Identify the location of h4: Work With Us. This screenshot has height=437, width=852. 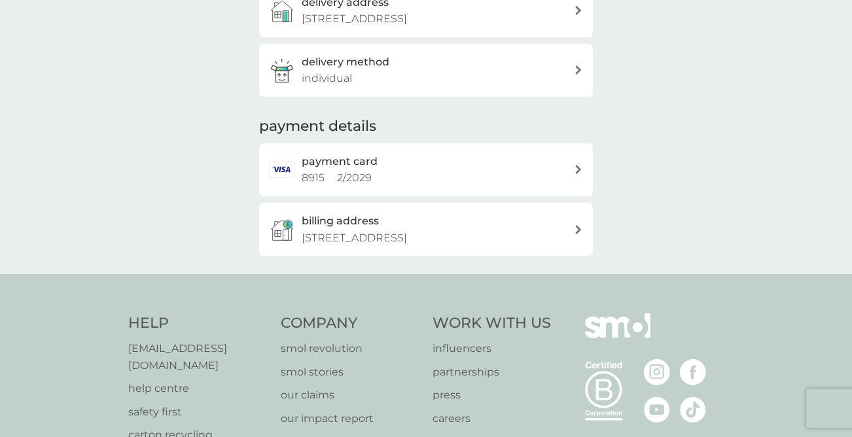
(491, 323).